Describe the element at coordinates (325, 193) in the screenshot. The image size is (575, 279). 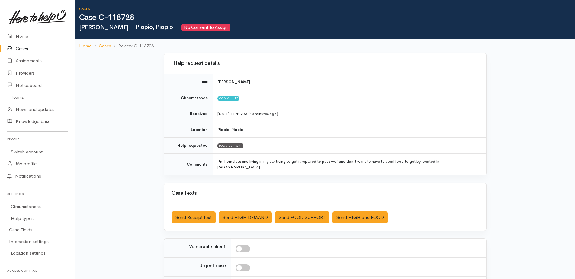
I see `h3: Case Texts` at that location.